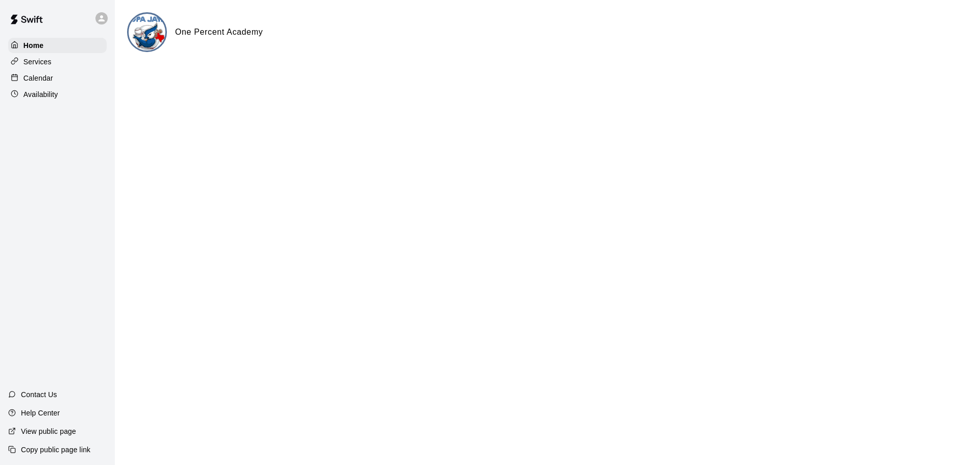  Describe the element at coordinates (40, 413) in the screenshot. I see `p: Help Center` at that location.